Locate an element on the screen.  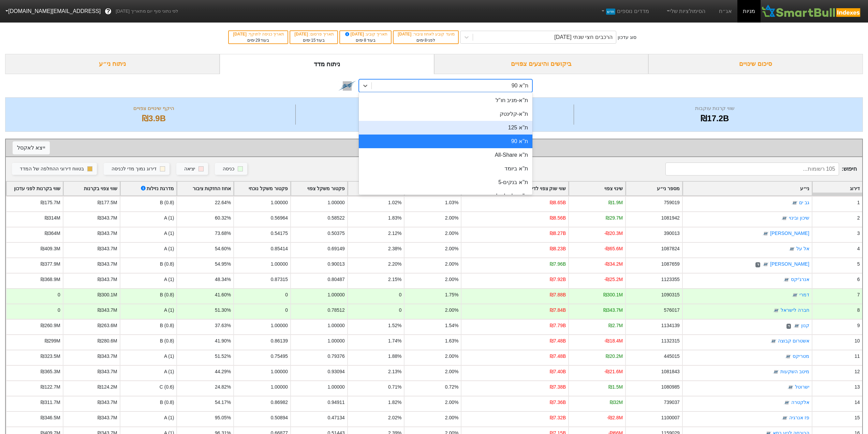
div: ₪7.92B is located at coordinates (558, 280).